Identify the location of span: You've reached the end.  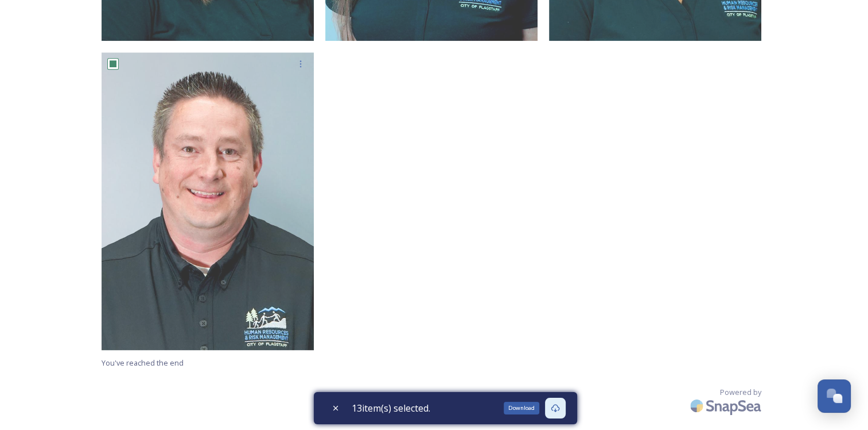
(142, 363).